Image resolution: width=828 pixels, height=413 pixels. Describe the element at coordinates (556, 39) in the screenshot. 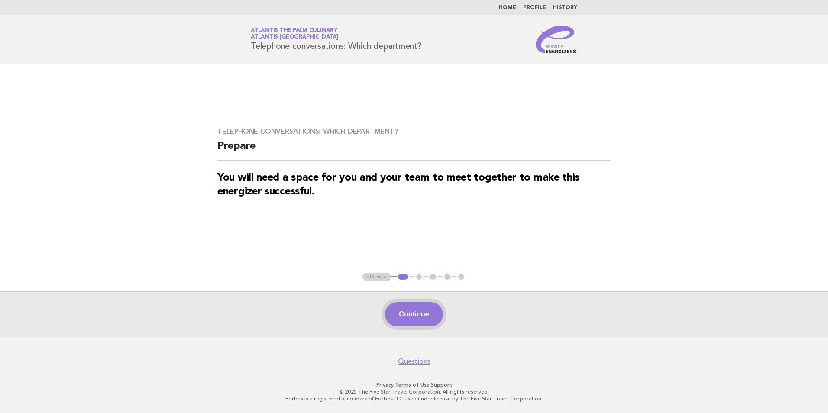

I see `img: Service Energizers` at that location.